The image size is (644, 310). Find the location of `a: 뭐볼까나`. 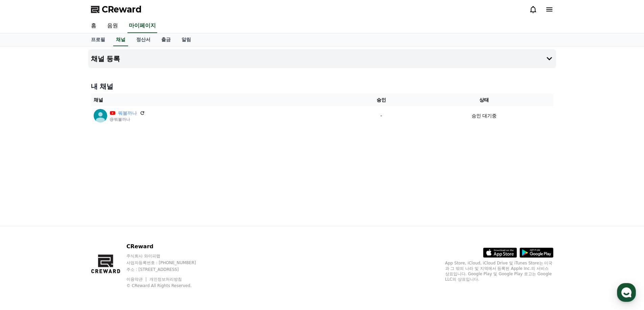

a: 뭐볼까나 is located at coordinates (127, 113).